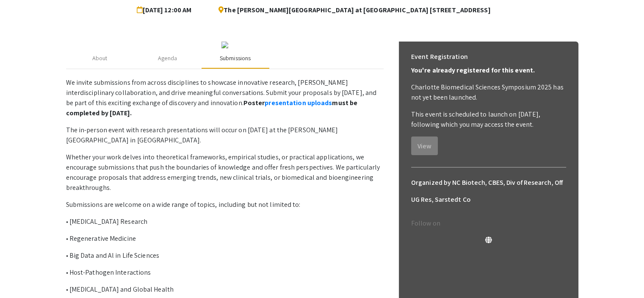 This screenshot has width=644, height=298. I want to click on div: Submissions, so click(235, 58).